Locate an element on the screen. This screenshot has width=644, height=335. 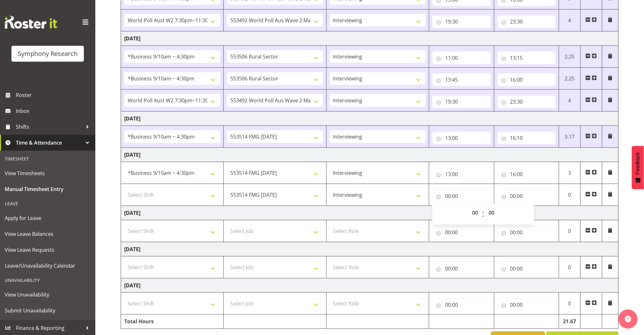
a: Submit Unavailability is located at coordinates (48, 311).